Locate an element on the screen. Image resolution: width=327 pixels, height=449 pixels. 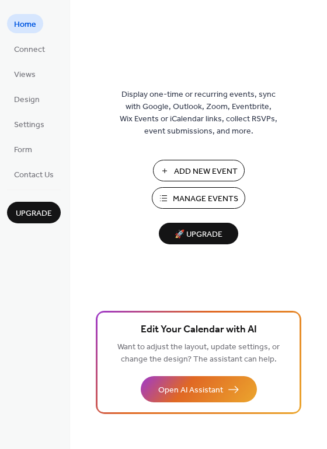
span: Design is located at coordinates (27, 100).